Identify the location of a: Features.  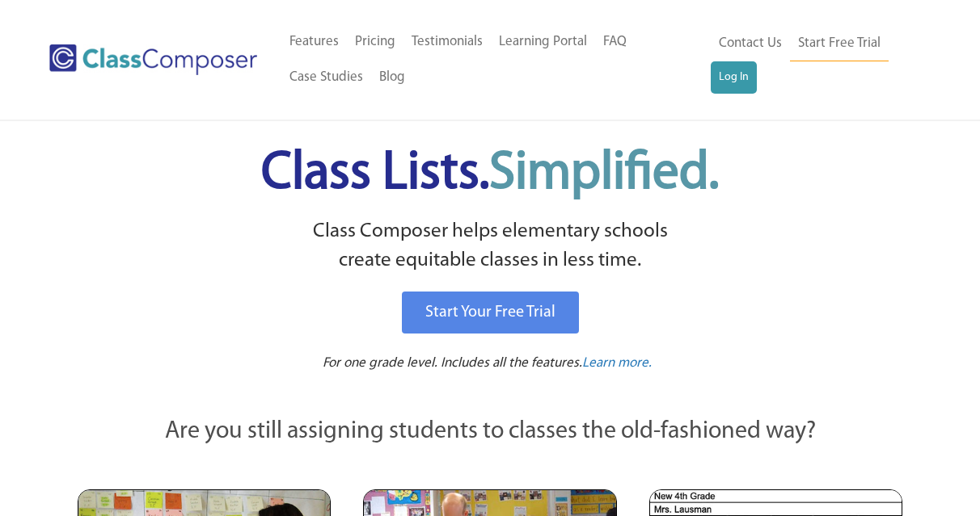
(313, 42).